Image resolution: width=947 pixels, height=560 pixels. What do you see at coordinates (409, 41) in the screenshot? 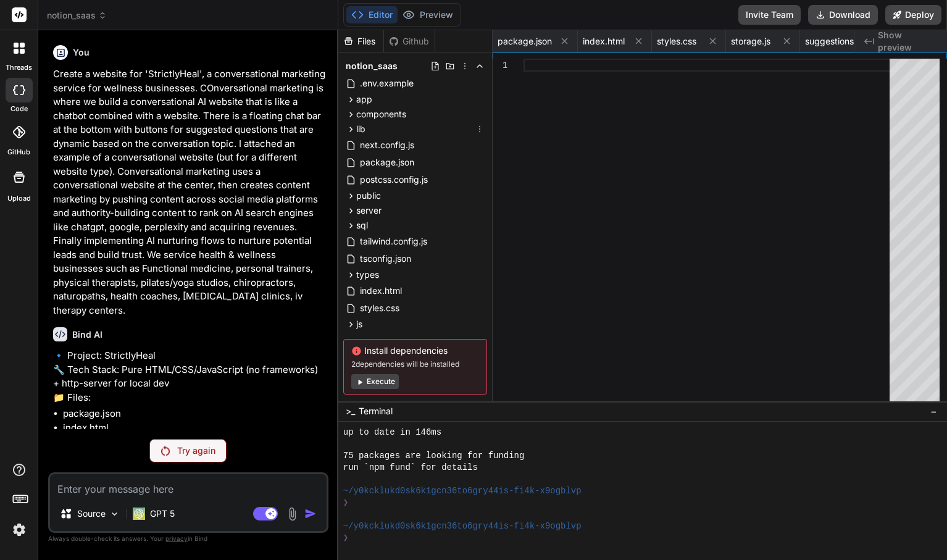
I see `div: Github` at bounding box center [409, 41].